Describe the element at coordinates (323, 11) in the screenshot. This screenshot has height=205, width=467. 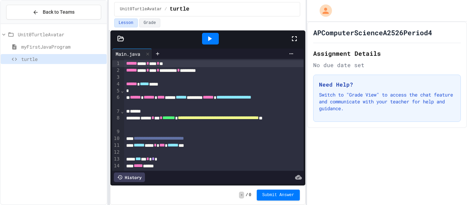
I see `div: My Account` at that location.